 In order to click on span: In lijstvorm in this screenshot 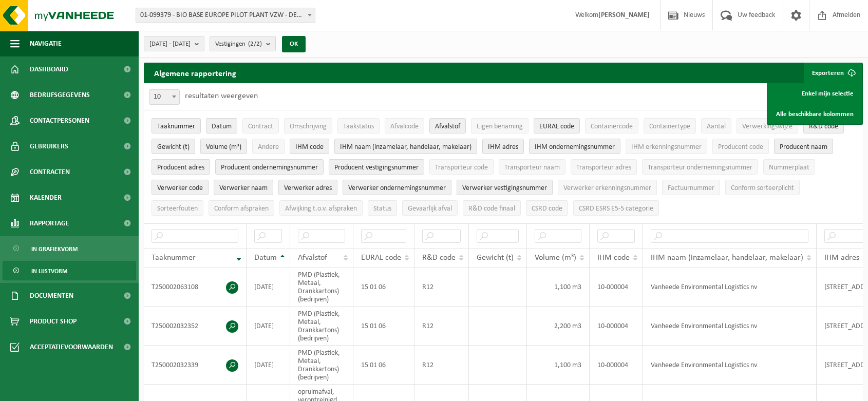, I will do `click(50, 271)`.